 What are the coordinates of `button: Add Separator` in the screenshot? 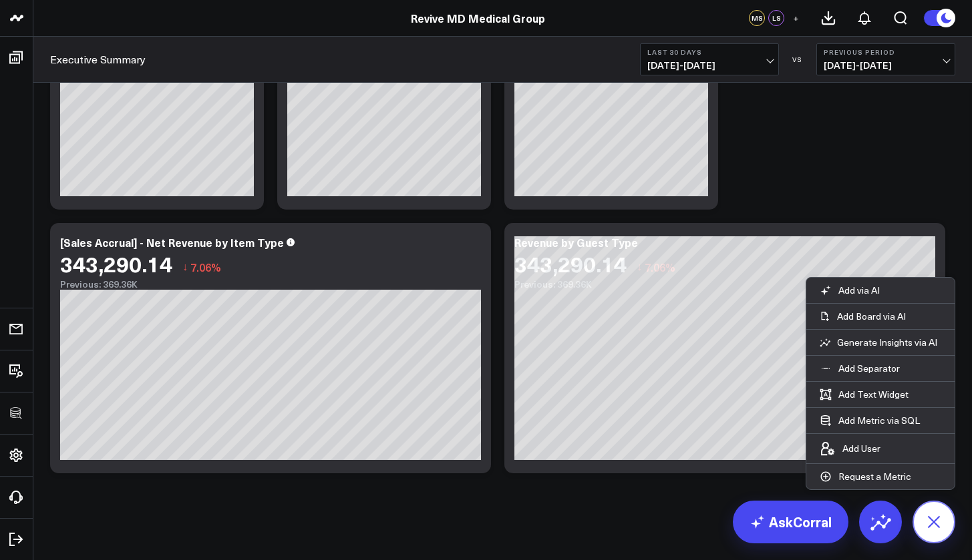 It's located at (860, 368).